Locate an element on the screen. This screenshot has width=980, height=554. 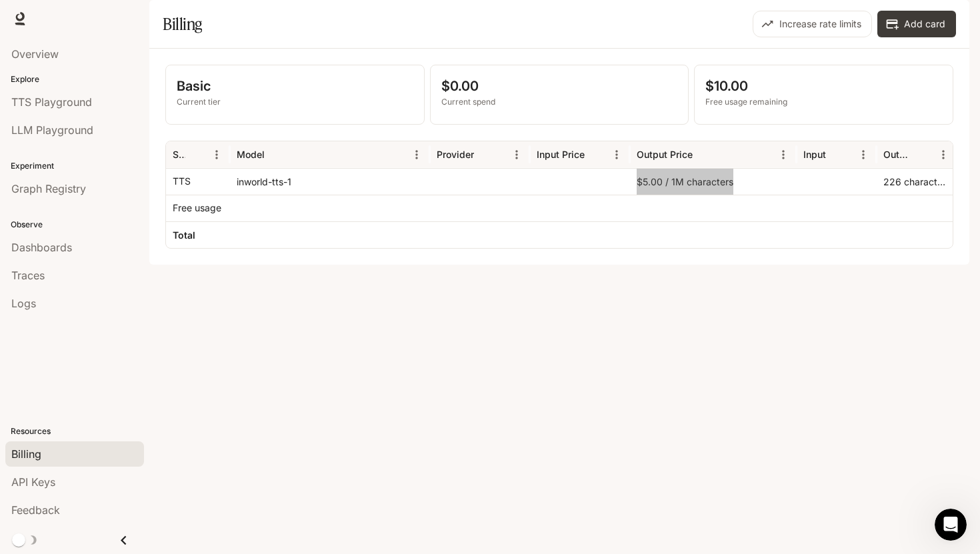
p: $10.00 is located at coordinates (823, 86).